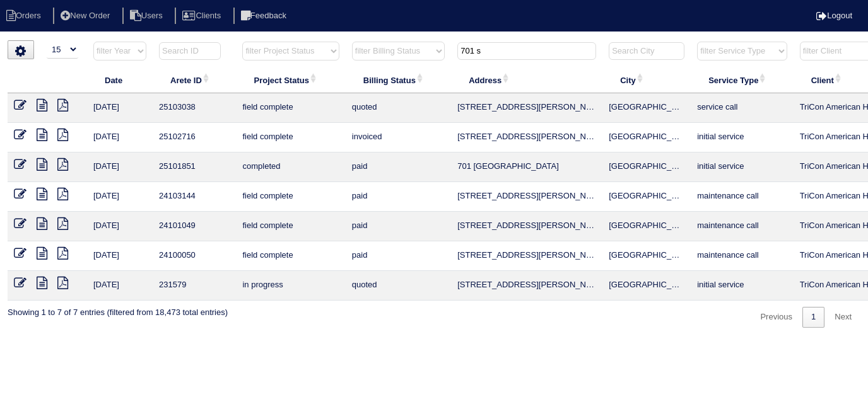 The width and height of the screenshot is (868, 402). Describe the element at coordinates (194, 137) in the screenshot. I see `td: 25102716` at that location.